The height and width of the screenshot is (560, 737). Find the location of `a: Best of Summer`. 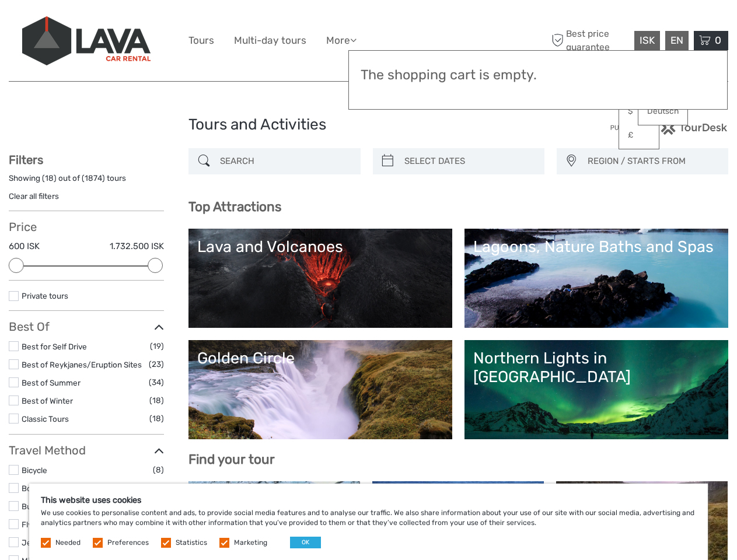

a: Best of Summer is located at coordinates (51, 383).